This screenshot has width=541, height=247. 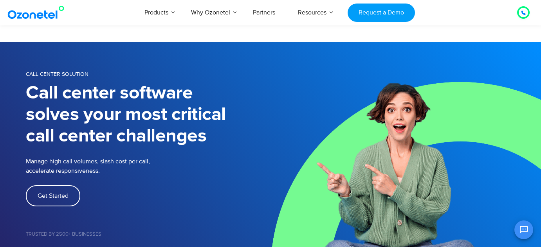 I want to click on h5: Trusted by 2500+ Businesses, so click(x=148, y=234).